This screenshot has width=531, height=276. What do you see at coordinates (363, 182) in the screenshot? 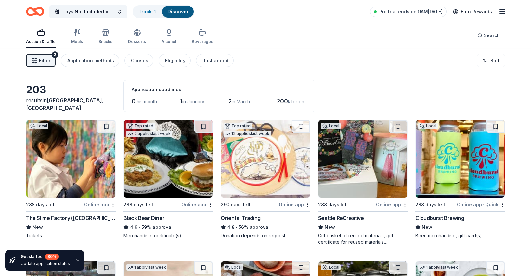
I see `a: Image for Seattle ReCreativeLocal288 days leftOnline appSeattle ReCreativeNewGift basket of reuse...` at bounding box center [363, 182].